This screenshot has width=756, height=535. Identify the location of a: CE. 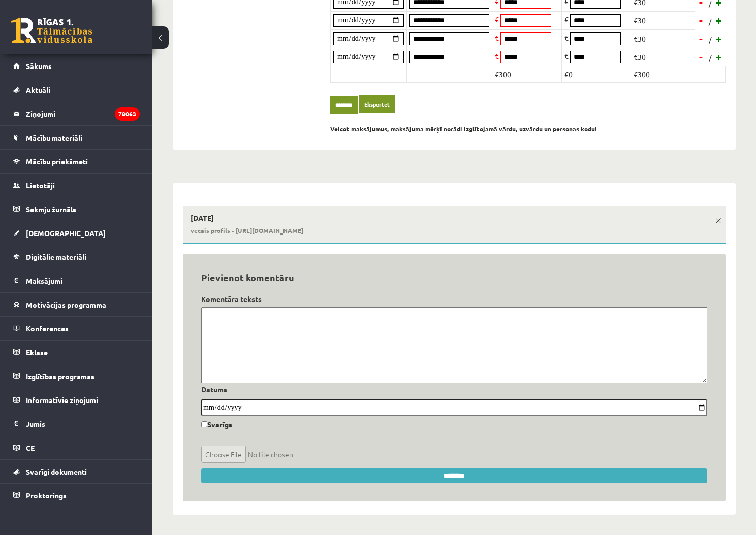
(76, 448).